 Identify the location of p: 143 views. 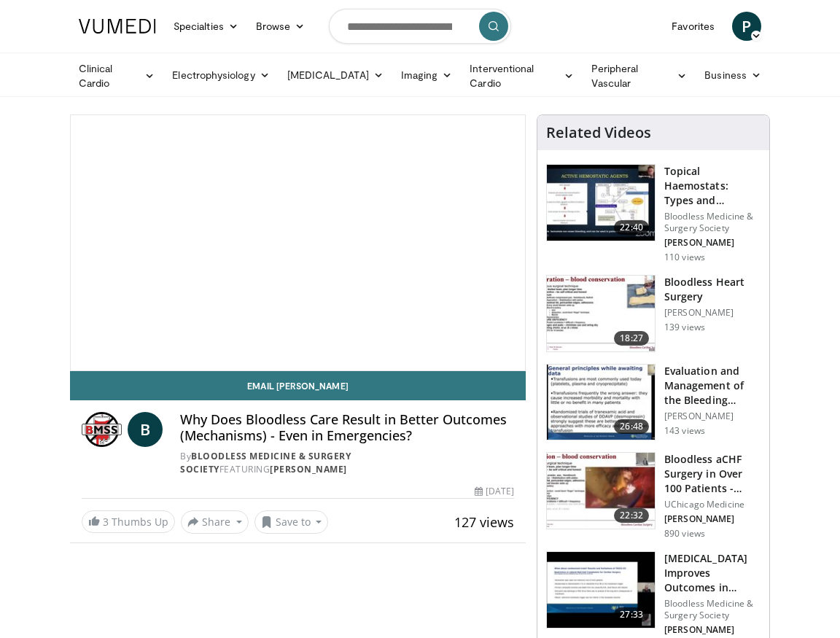
(685, 431).